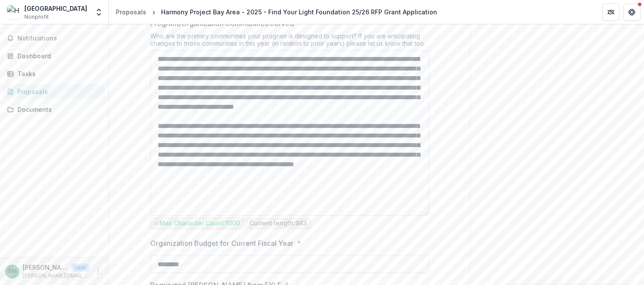  Describe the element at coordinates (278, 223) in the screenshot. I see `p: Current length: 983` at that location.